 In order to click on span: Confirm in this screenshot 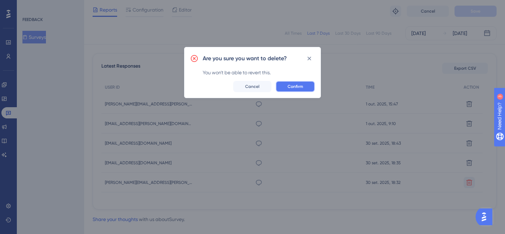, I will do `click(295, 87)`.